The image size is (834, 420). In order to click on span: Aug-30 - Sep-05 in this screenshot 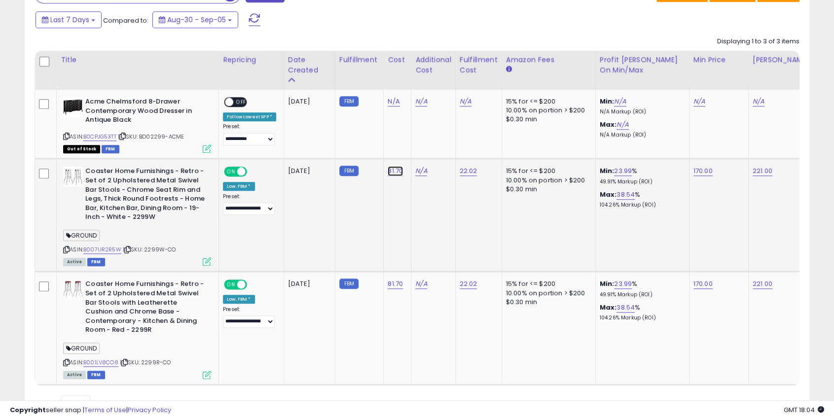, I will do `click(196, 20)`.